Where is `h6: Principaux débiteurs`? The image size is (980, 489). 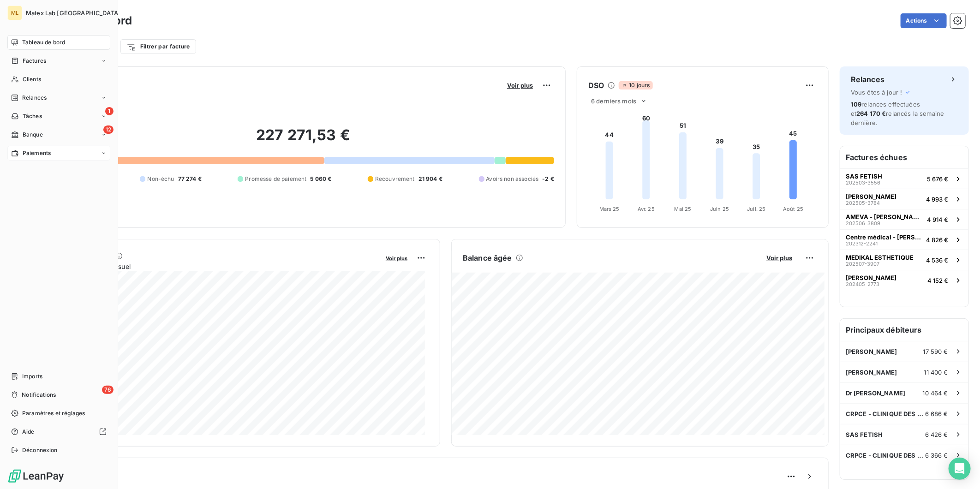 h6: Principaux débiteurs is located at coordinates (904, 330).